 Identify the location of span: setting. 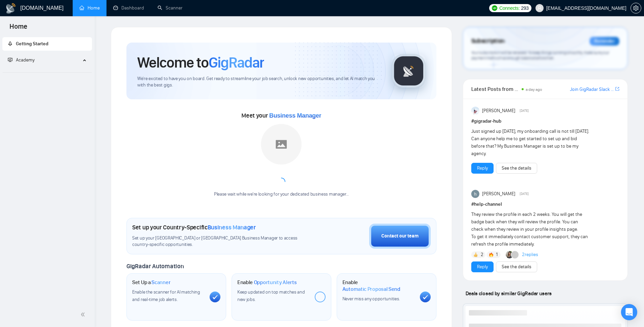
(636, 8).